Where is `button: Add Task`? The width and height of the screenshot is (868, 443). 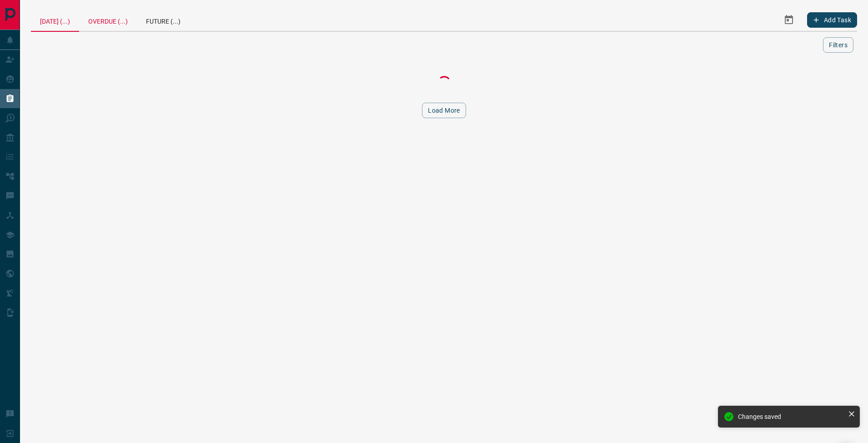
button: Add Task is located at coordinates (832, 20).